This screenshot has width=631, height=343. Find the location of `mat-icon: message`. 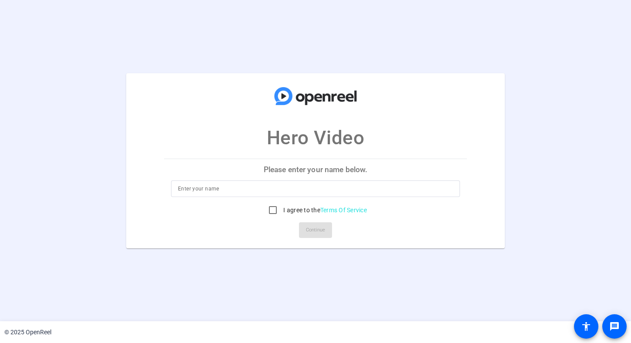

mat-icon: message is located at coordinates (615, 326).